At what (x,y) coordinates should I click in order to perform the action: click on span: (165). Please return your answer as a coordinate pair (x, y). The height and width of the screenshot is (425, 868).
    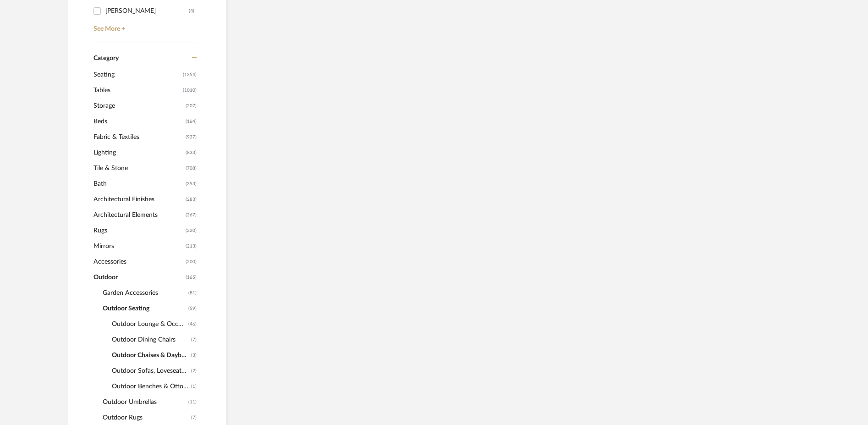
    Looking at the image, I should click on (191, 277).